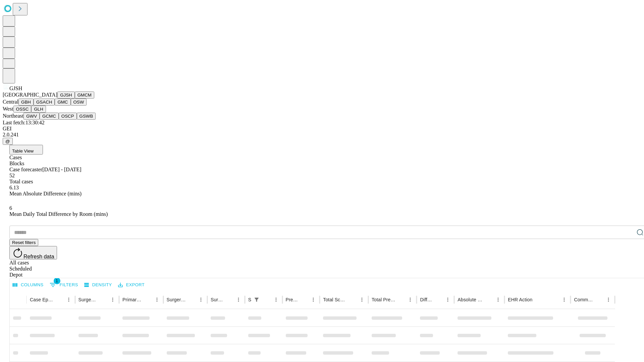 This screenshot has width=644, height=362. I want to click on span: 1, so click(57, 281).